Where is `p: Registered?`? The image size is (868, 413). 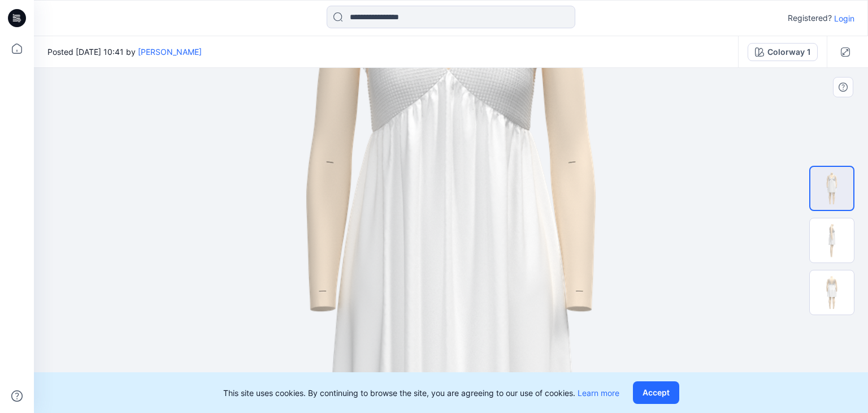 p: Registered? is located at coordinates (810, 18).